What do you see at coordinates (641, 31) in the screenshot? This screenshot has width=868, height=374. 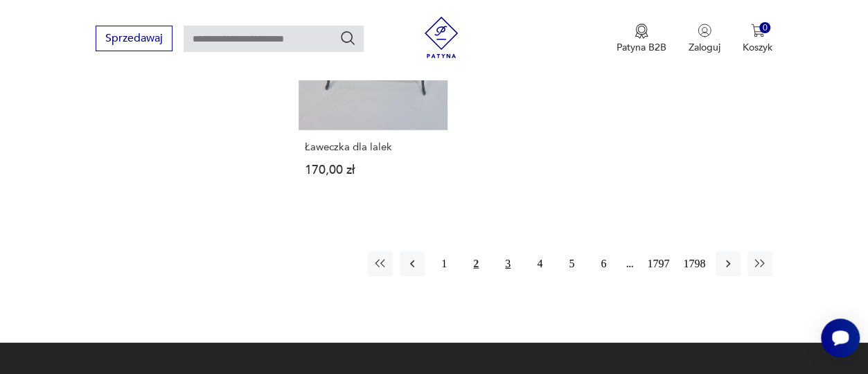 I see `img: Ikona medalu` at bounding box center [641, 31].